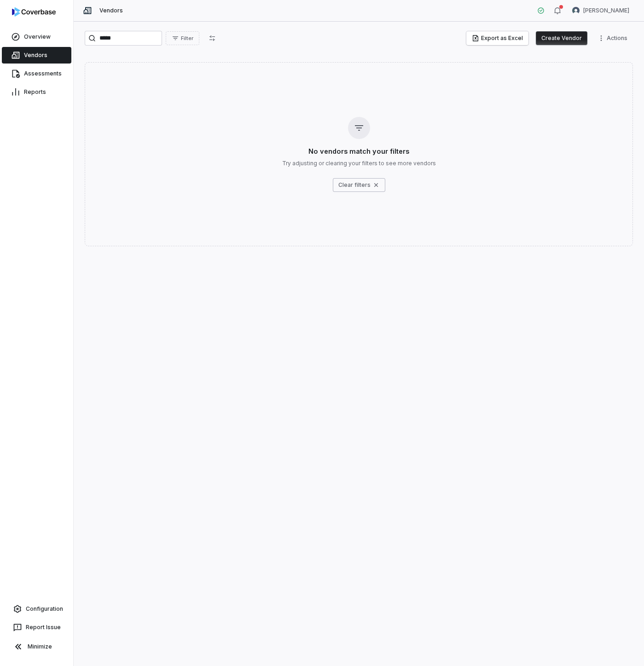 The image size is (644, 666). I want to click on button: Clear filters, so click(359, 185).